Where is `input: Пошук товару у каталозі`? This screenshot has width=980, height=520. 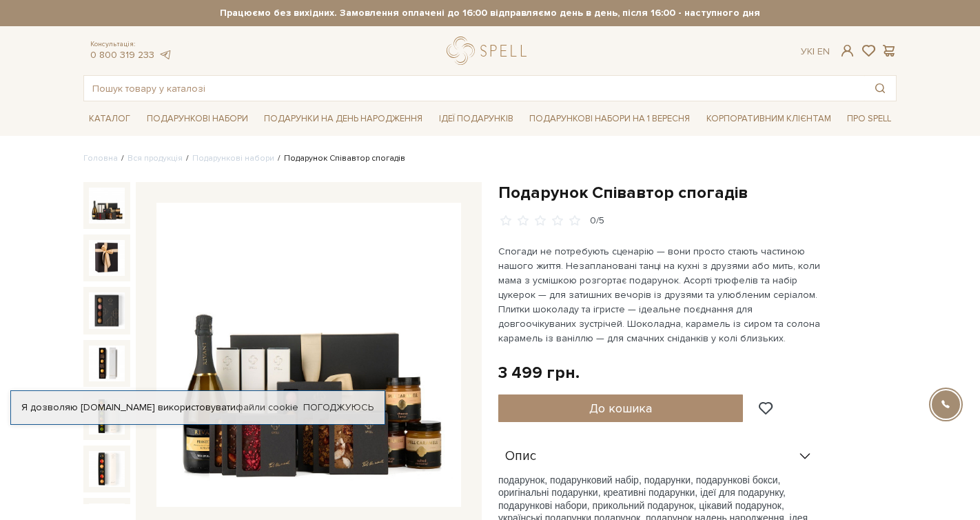 input: Пошук товару у каталозі is located at coordinates (474, 89).